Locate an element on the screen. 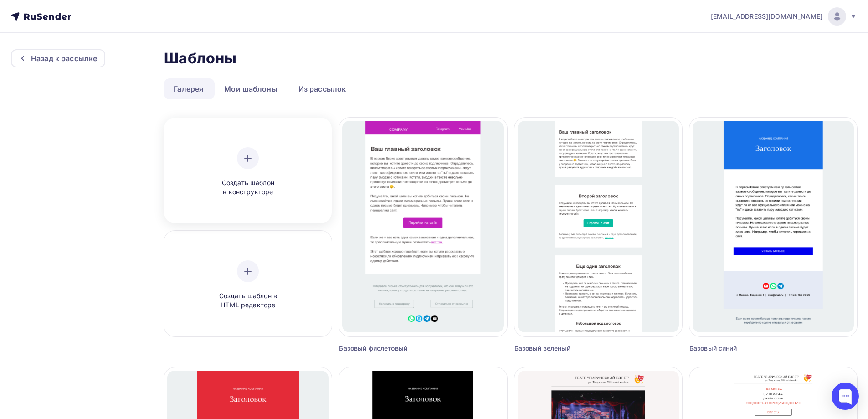  a: Мои шаблоны is located at coordinates (251, 89).